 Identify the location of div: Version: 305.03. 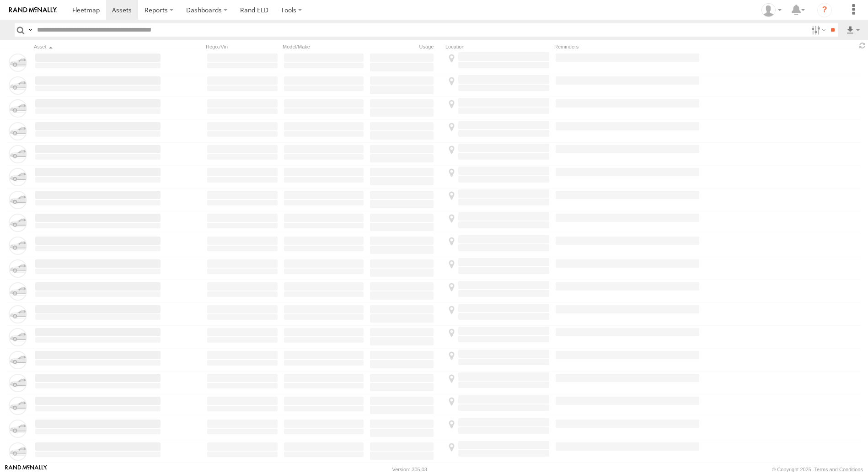
(409, 469).